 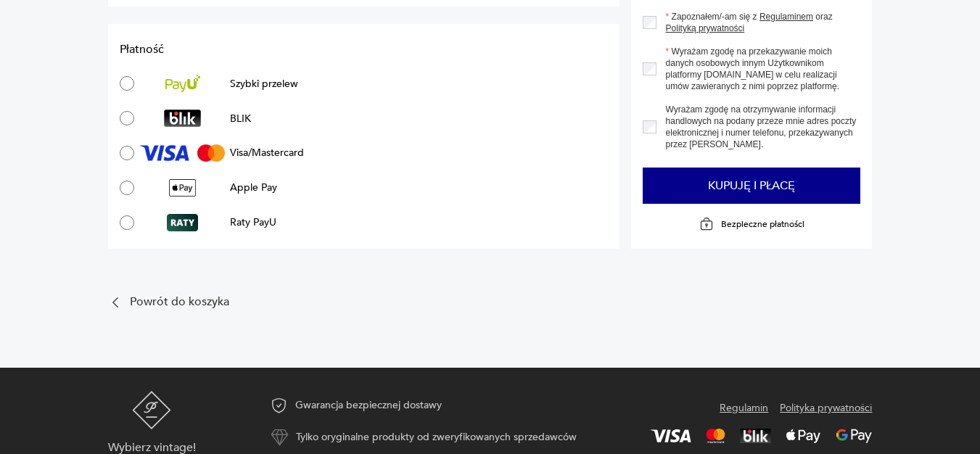 What do you see at coordinates (127, 84) in the screenshot?
I see `input: Szybki przelewSzybki przelew` at bounding box center [127, 84].